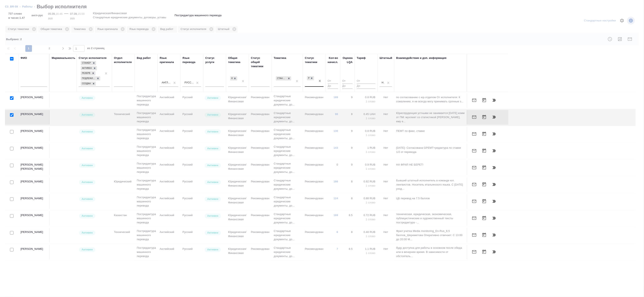 This screenshot has width=644, height=297. I want to click on div: Нет, so click(383, 82).